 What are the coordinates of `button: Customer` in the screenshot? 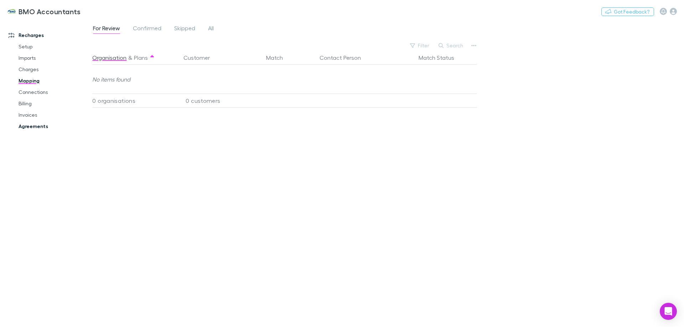 It's located at (201, 58).